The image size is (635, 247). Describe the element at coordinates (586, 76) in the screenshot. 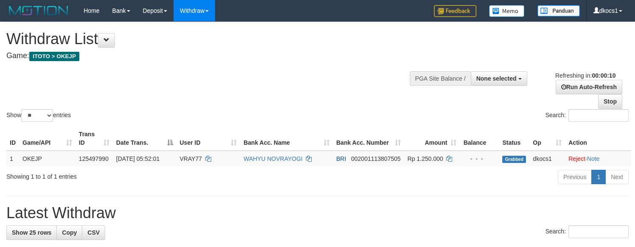

I see `span: Refreshing in:` at that location.